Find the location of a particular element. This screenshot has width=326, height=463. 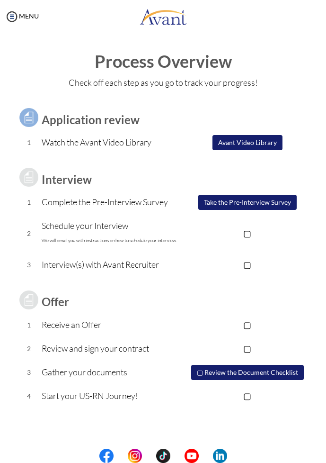

p: Watch the Avant Video Library is located at coordinates (113, 142).